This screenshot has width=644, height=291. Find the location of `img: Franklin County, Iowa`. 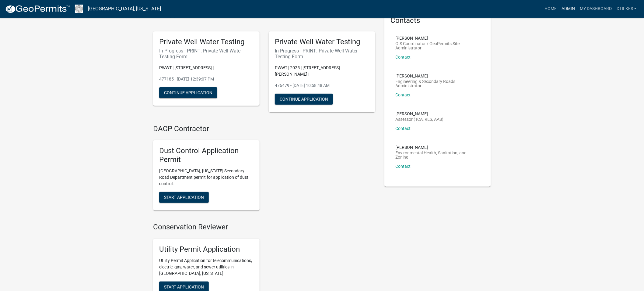

img: Franklin County, Iowa is located at coordinates (79, 8).